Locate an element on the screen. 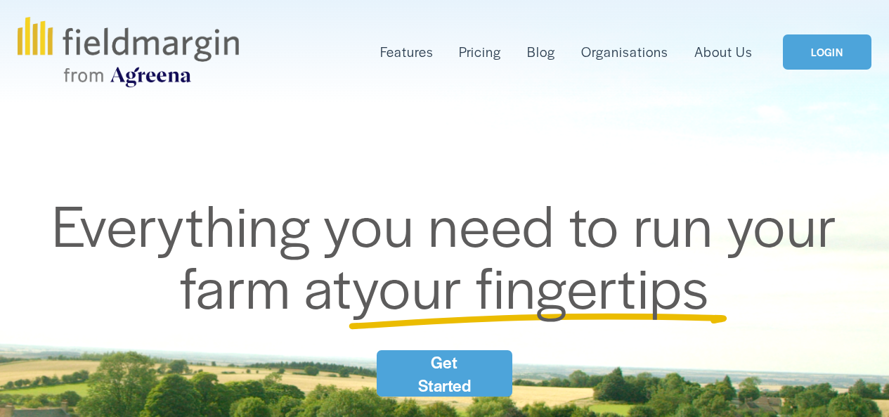 This screenshot has width=889, height=417. a: Organisations is located at coordinates (625, 52).